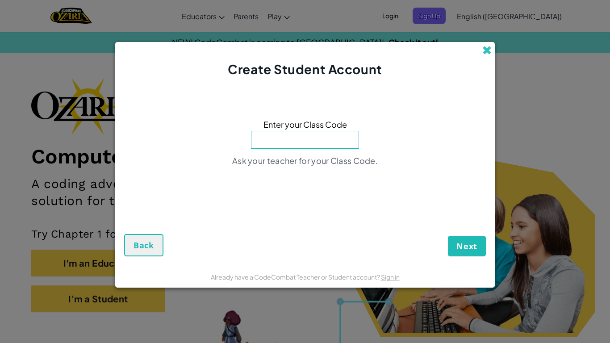 The width and height of the screenshot is (610, 343). I want to click on span: Back, so click(144, 245).